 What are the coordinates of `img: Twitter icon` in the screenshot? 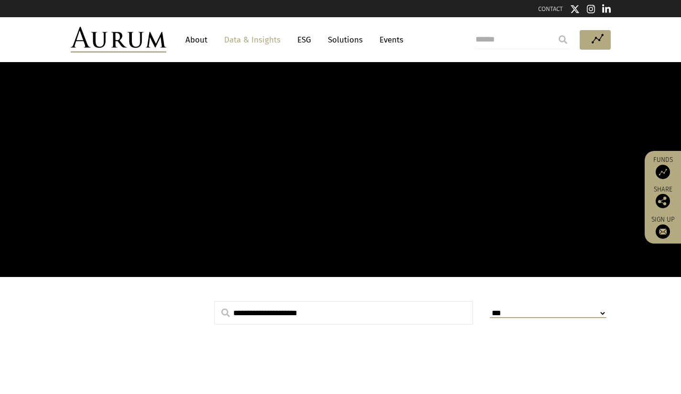 It's located at (575, 9).